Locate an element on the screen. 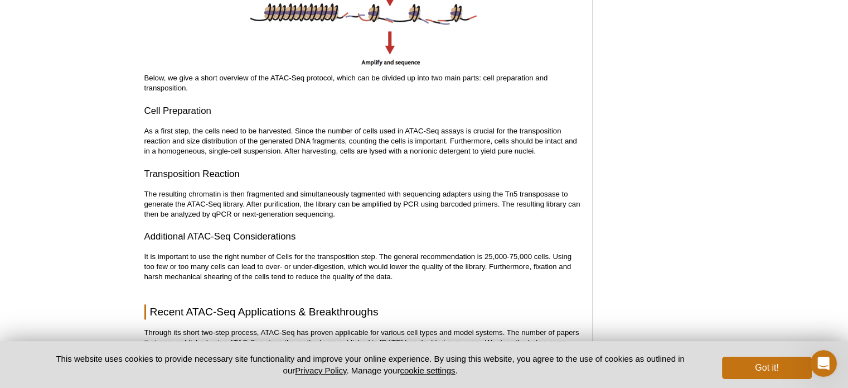 Image resolution: width=848 pixels, height=388 pixels. button: Got it! is located at coordinates (767, 368).